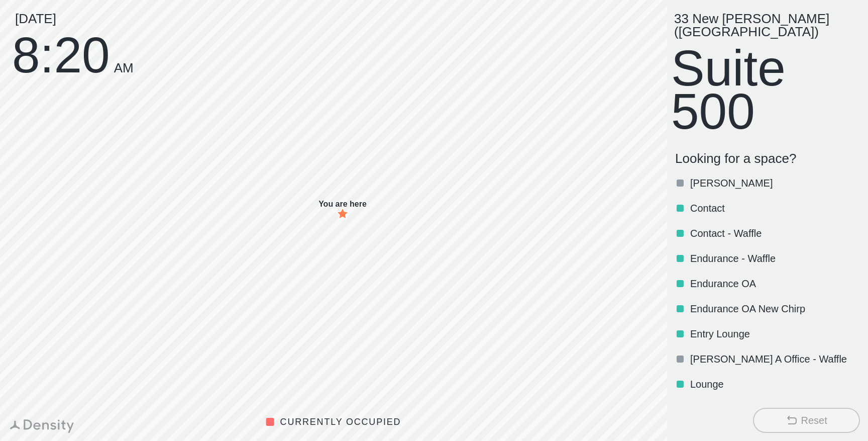 This screenshot has width=868, height=441. Describe the element at coordinates (774, 309) in the screenshot. I see `p: Endurance OA New Chirp` at that location.